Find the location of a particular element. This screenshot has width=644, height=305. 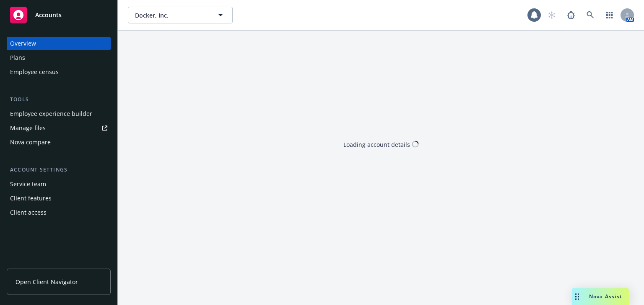

div: Service team is located at coordinates (28, 184).